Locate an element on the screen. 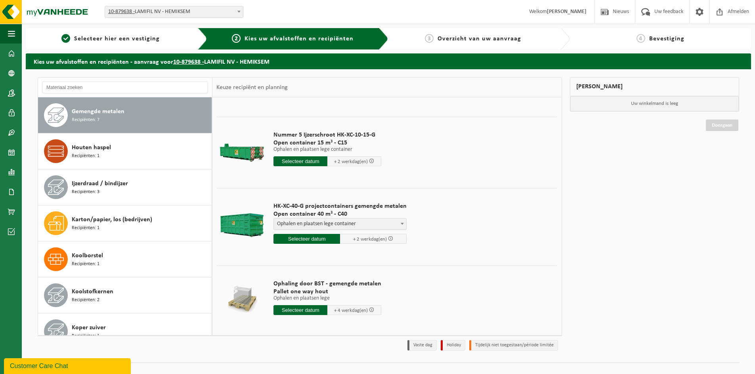 The image size is (755, 374). span: Nummer 5 Ijzerschroot HK-XC-10-15-G is located at coordinates (327, 135).